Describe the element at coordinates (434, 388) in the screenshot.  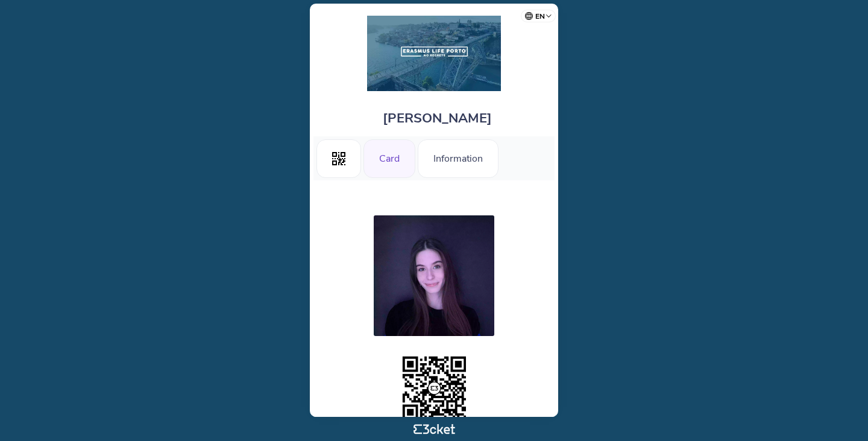
I see `img: transparent_placeholder.3f4e7402.png` at that location.